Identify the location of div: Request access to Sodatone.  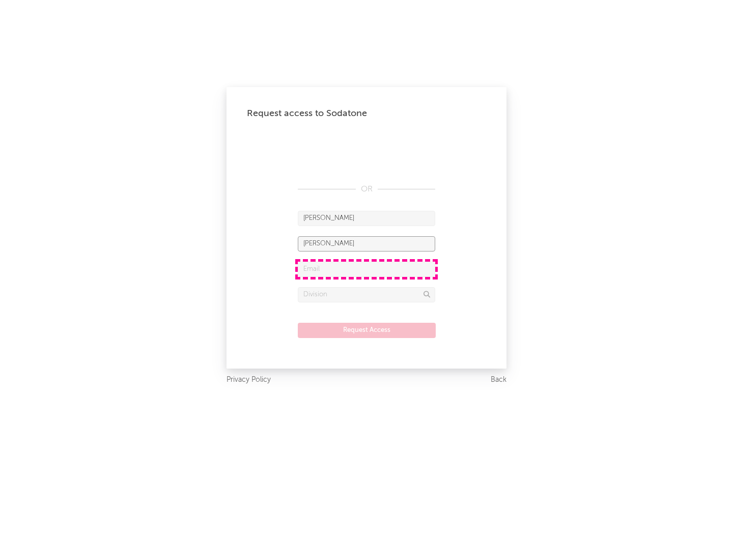
(367, 114).